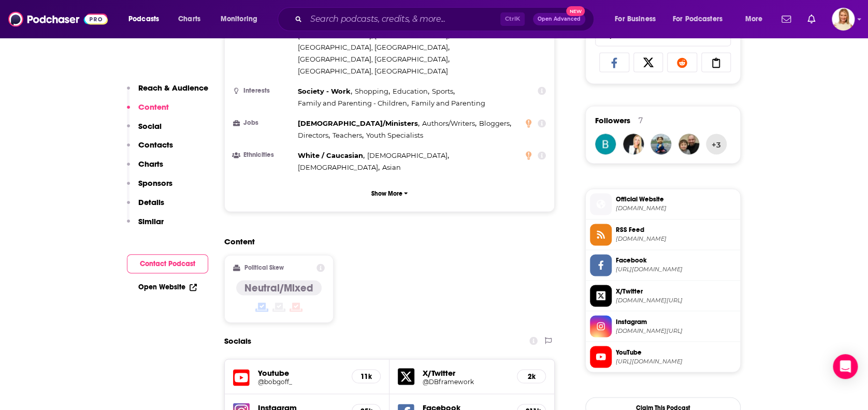 The width and height of the screenshot is (868, 410). Describe the element at coordinates (466, 381) in the screenshot. I see `a: @DBframework` at that location.